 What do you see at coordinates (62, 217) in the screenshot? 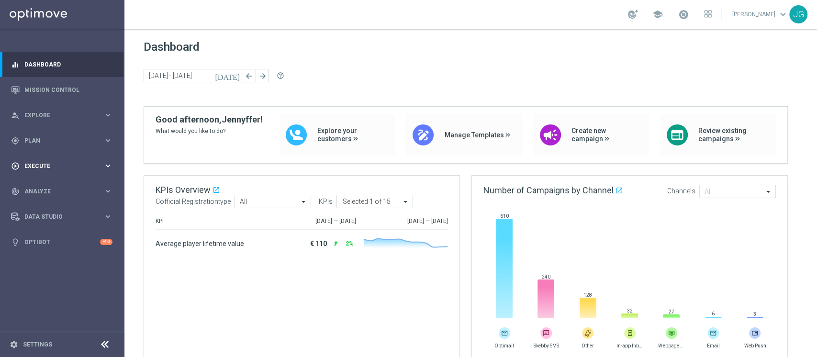
I see `button: Data Studio keyboard_arrow_right` at bounding box center [62, 217].